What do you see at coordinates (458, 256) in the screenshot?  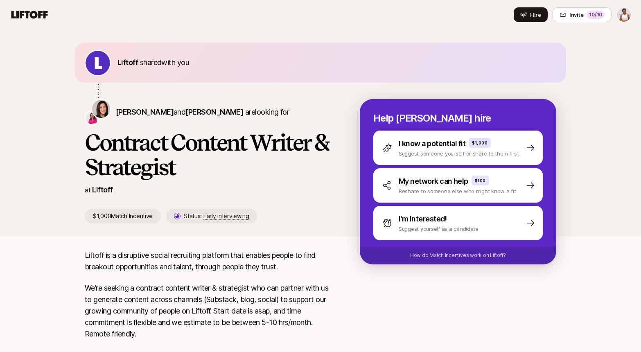 I see `p: How do Match Incentives work on Liftoff?` at bounding box center [458, 256].